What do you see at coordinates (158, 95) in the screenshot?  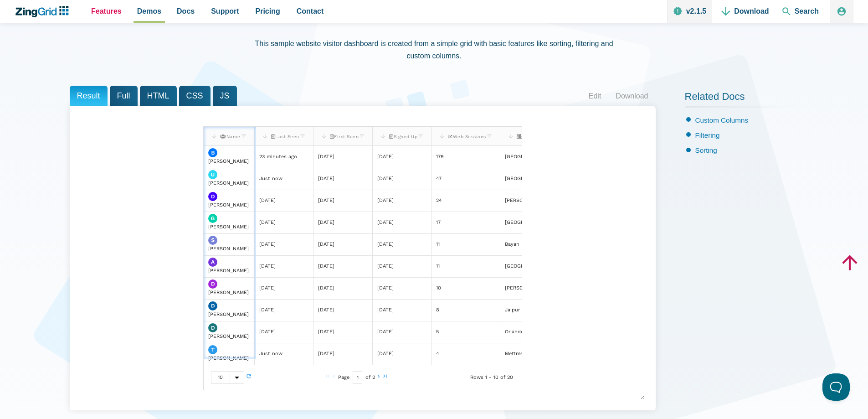 I see `span: HTML` at bounding box center [158, 95].